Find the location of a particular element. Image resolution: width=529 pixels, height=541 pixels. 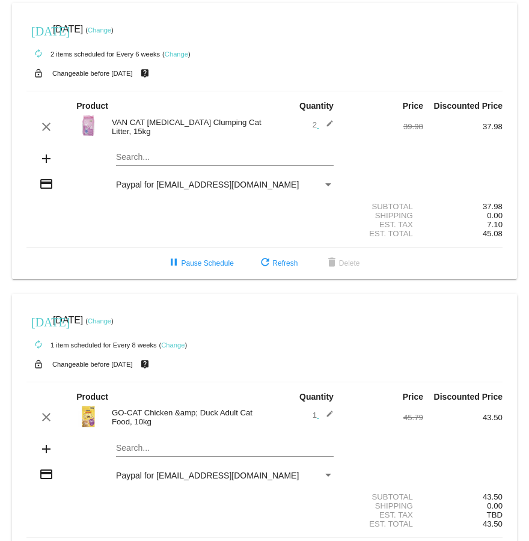

img: 86651.jpg is located at coordinates (88, 417).